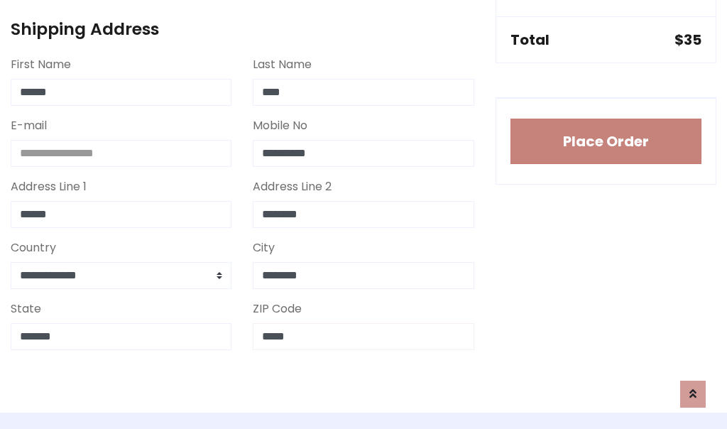 This screenshot has height=429, width=727. Describe the element at coordinates (277, 309) in the screenshot. I see `label: ZIP Code` at that location.